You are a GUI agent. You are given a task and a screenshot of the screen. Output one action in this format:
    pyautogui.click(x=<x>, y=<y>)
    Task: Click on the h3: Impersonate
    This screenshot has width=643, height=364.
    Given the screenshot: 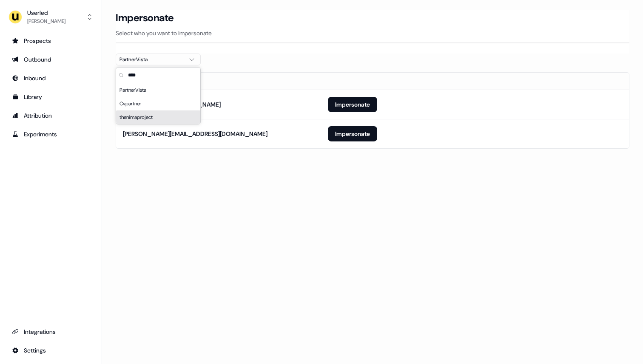 What is the action you would take?
    pyautogui.click(x=145, y=18)
    